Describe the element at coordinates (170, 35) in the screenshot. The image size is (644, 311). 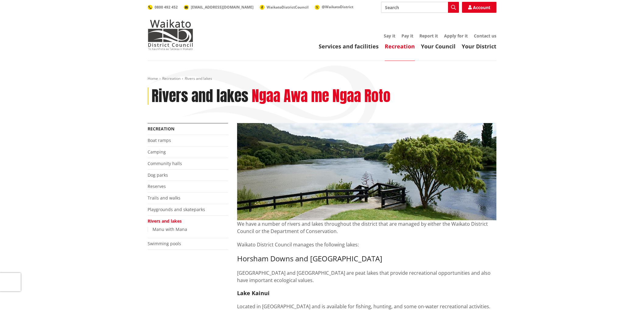
I see `img: Waikato District Council - Te Kaunihera aa Takiwaa o Waikato` at that location.